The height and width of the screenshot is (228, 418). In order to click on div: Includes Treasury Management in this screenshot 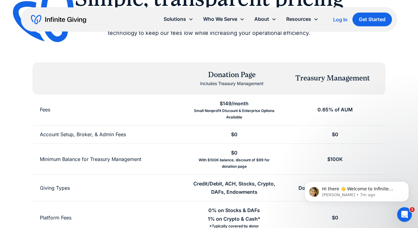, I will do `click(232, 84)`.